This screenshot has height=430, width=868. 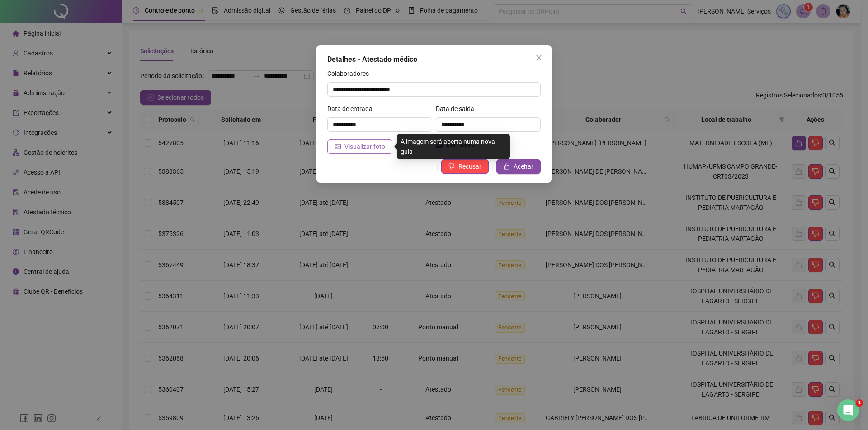 What do you see at coordinates (360, 147) in the screenshot?
I see `button: Visualizar foto` at bounding box center [360, 147].